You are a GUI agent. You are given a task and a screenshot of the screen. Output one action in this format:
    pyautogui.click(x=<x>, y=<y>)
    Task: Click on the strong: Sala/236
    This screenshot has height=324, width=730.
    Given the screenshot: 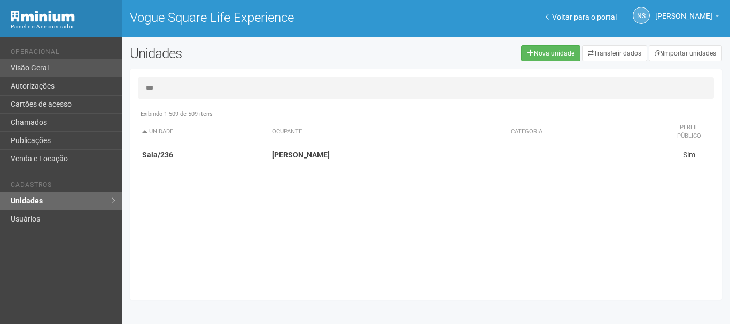 What is the action you would take?
    pyautogui.click(x=158, y=155)
    